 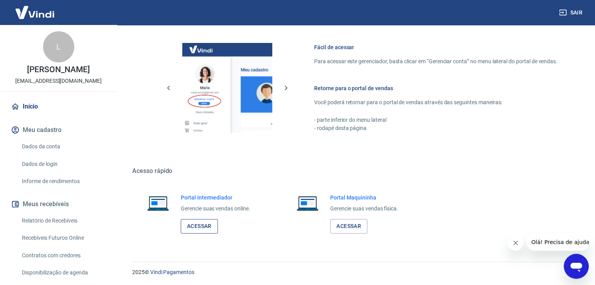 What do you see at coordinates (215, 198) in the screenshot?
I see `h6: Portal Intermediador` at bounding box center [215, 198].